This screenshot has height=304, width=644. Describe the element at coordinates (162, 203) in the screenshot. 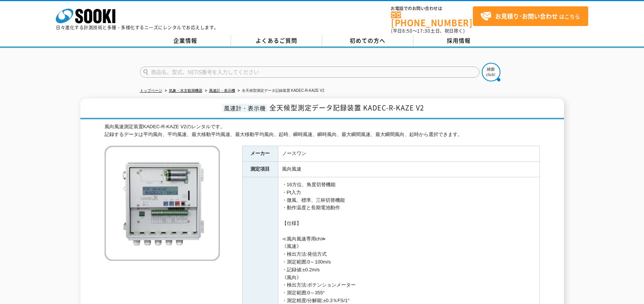

I see `img: 全天候型測定データ記録装置 KADEC-R-KAZE V2` at that location.